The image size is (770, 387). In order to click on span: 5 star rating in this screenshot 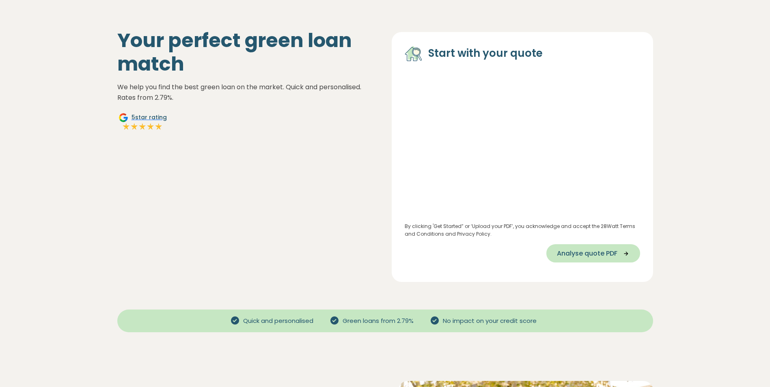, I will do `click(149, 117)`.